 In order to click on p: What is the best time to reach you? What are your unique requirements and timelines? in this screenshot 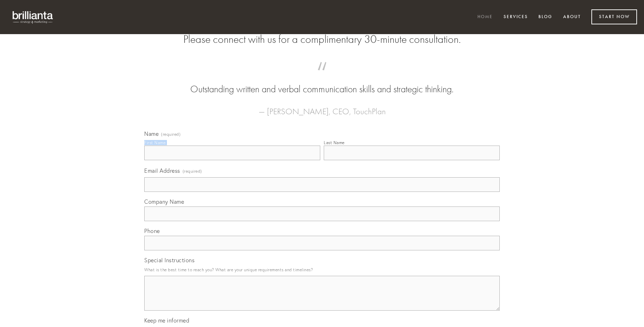, I will do `click(322, 270)`.